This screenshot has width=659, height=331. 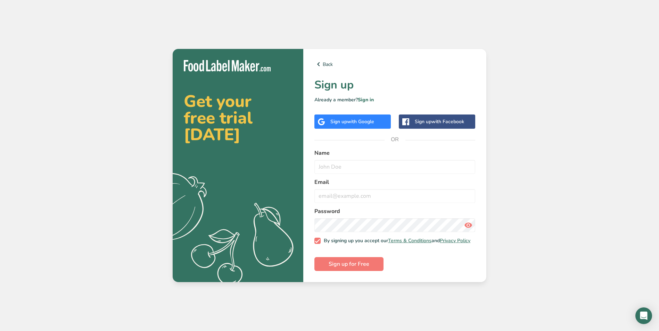 I want to click on span: with Google, so click(x=360, y=121).